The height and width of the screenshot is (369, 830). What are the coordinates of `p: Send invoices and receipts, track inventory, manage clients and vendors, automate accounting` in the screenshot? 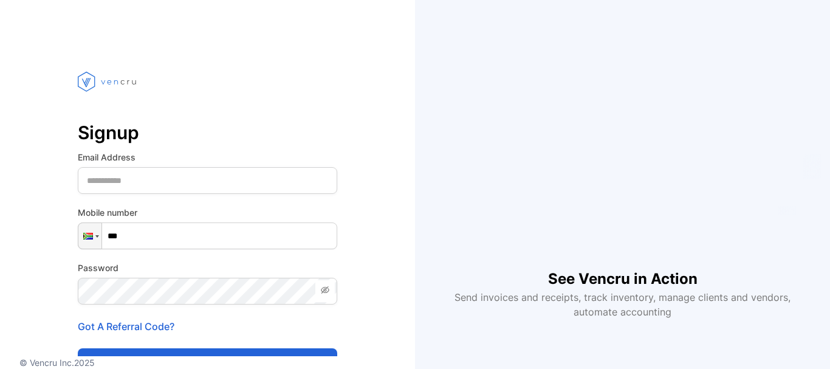 It's located at (623, 304).